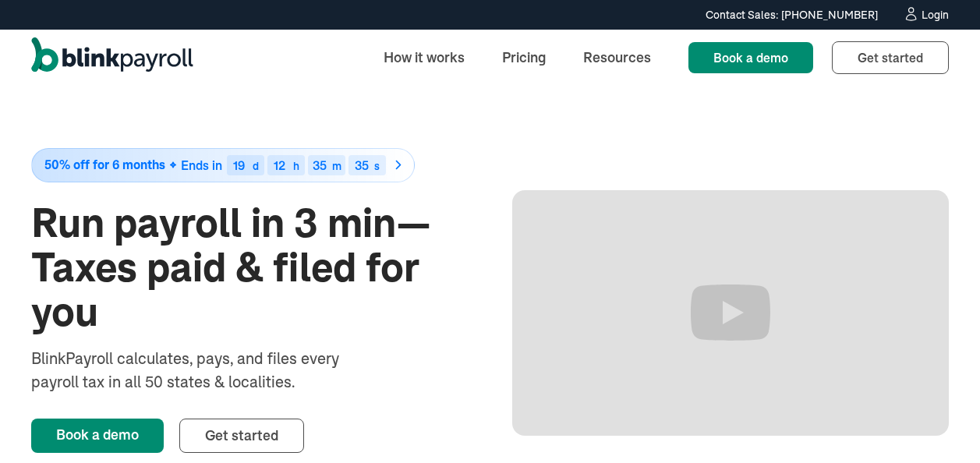 The height and width of the screenshot is (463, 980). What do you see at coordinates (935, 15) in the screenshot?
I see `div: Login` at bounding box center [935, 15].